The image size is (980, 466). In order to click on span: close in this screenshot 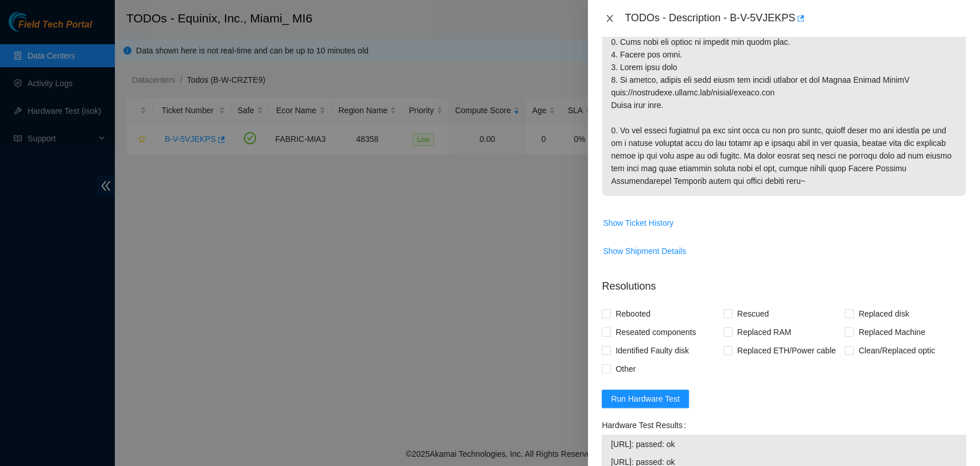, I will do `click(609, 19)`.